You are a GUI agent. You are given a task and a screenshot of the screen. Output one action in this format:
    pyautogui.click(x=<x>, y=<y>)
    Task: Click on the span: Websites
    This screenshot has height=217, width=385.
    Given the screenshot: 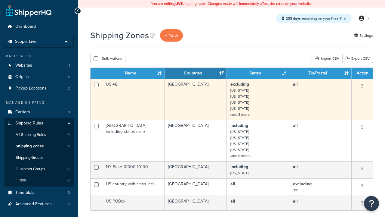 What is the action you would take?
    pyautogui.click(x=24, y=65)
    